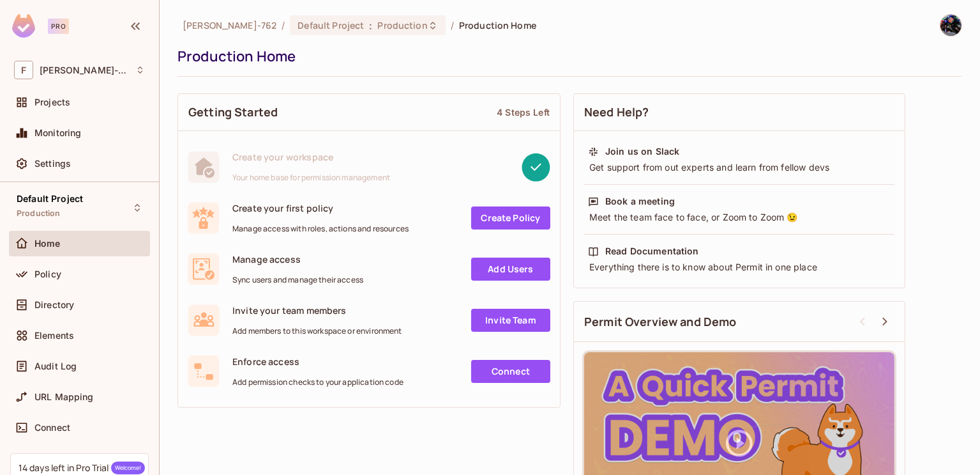 The height and width of the screenshot is (475, 980). What do you see at coordinates (53, 164) in the screenshot?
I see `span: Settings` at bounding box center [53, 164].